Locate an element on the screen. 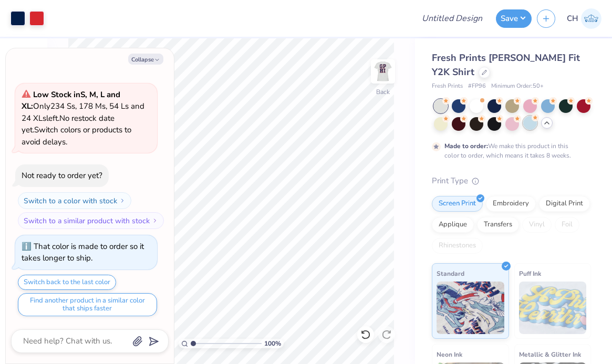 The image size is (612, 364). button: Collapse is located at coordinates (146, 59).